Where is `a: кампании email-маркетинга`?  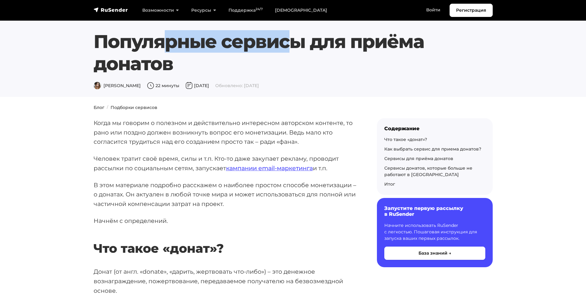 a: кампании email-маркетинга is located at coordinates (269, 168).